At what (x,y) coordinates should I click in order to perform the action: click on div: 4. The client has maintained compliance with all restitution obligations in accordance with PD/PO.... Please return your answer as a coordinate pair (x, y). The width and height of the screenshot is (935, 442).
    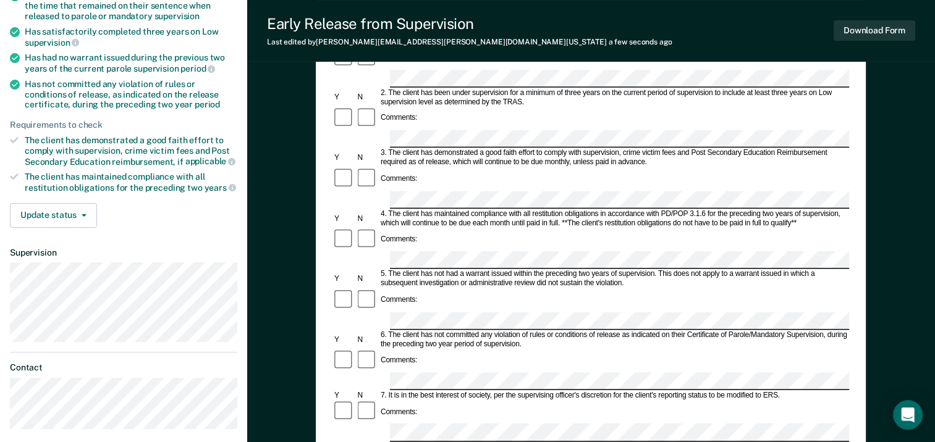
    Looking at the image, I should click on (613, 219).